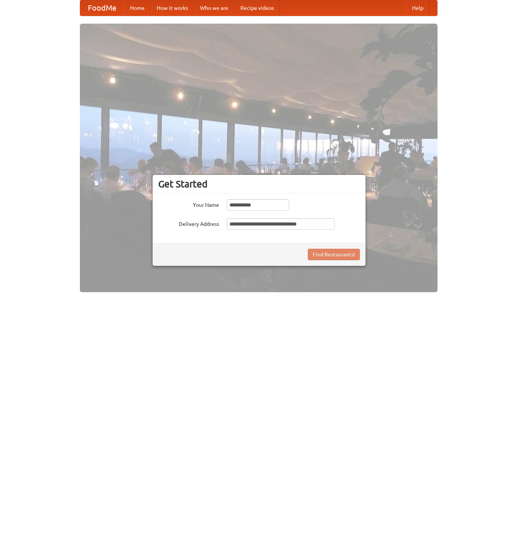 This screenshot has width=517, height=539. I want to click on label: Delivery Address, so click(189, 223).